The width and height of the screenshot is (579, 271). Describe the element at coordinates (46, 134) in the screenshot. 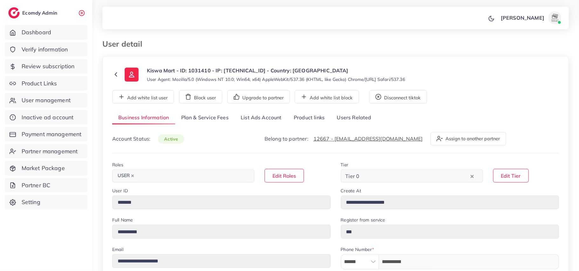

I see `a: Payment management` at that location.